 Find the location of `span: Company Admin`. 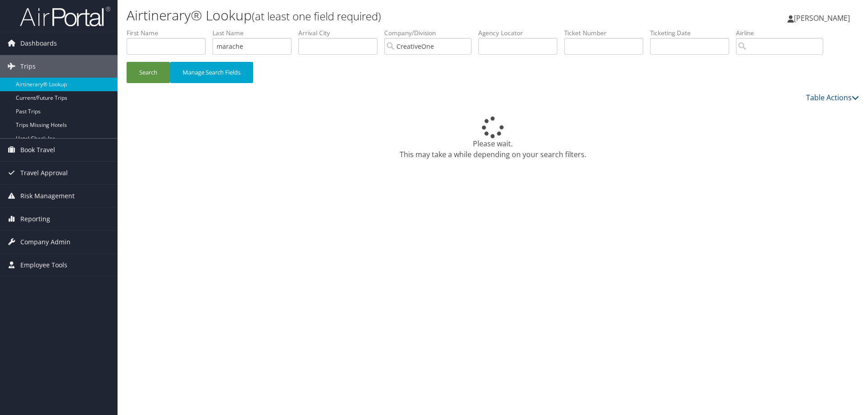

span: Company Admin is located at coordinates (45, 242).